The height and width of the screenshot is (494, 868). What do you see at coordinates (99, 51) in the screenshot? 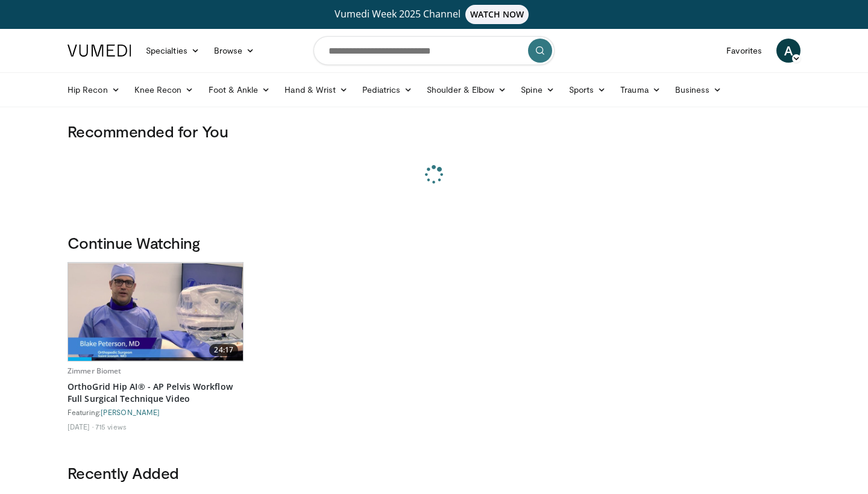
I see `img: VuMedi Logo` at bounding box center [99, 51].